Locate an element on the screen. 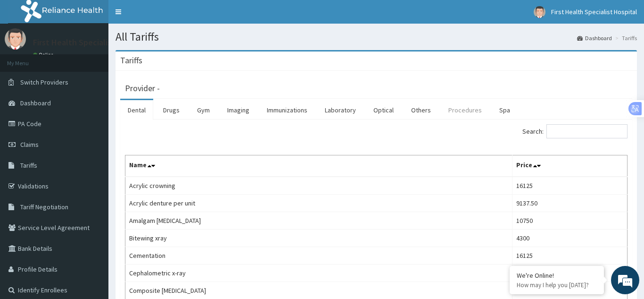 The height and width of the screenshot is (299, 644). p: First Health Specialist Hospital is located at coordinates (91, 42).